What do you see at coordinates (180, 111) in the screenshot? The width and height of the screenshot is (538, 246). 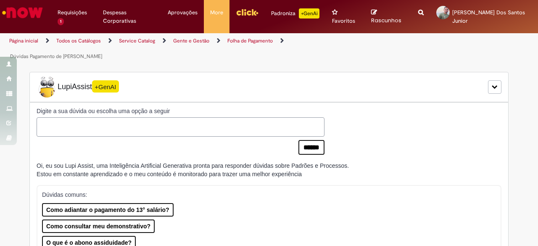 I see `label: Digite a sua dúvida ou escolha uma opção a seguir` at bounding box center [180, 111].